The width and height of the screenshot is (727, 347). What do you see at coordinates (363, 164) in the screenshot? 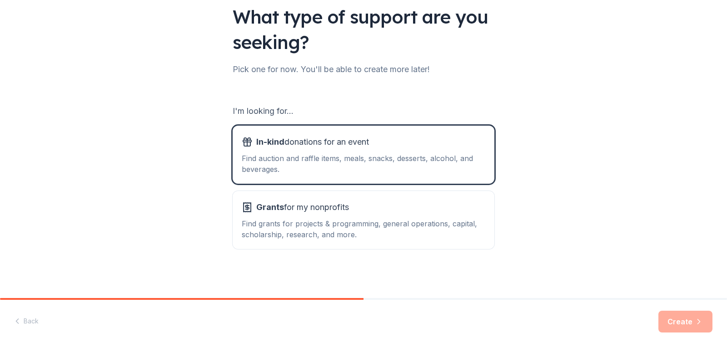
I see `div: Find auction and raffle items, meals, snacks, desserts, alcohol, and beverages.` at bounding box center [363, 164].